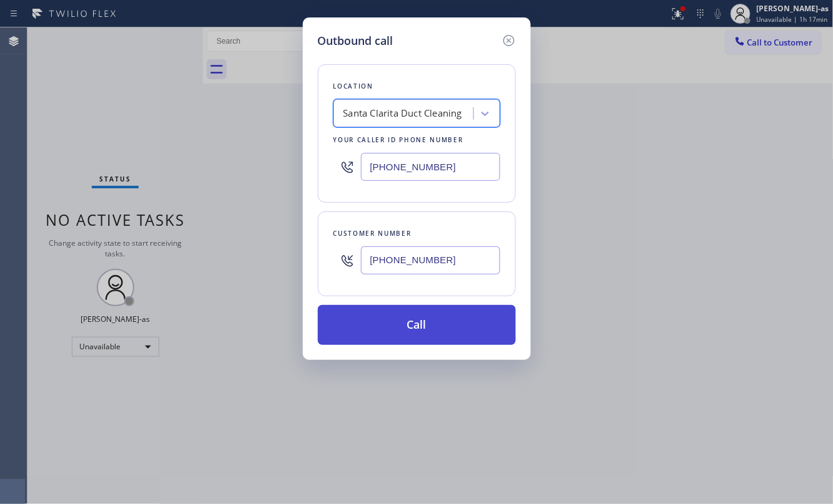  What do you see at coordinates (355, 41) in the screenshot?
I see `h5: Outbound call` at bounding box center [355, 41].